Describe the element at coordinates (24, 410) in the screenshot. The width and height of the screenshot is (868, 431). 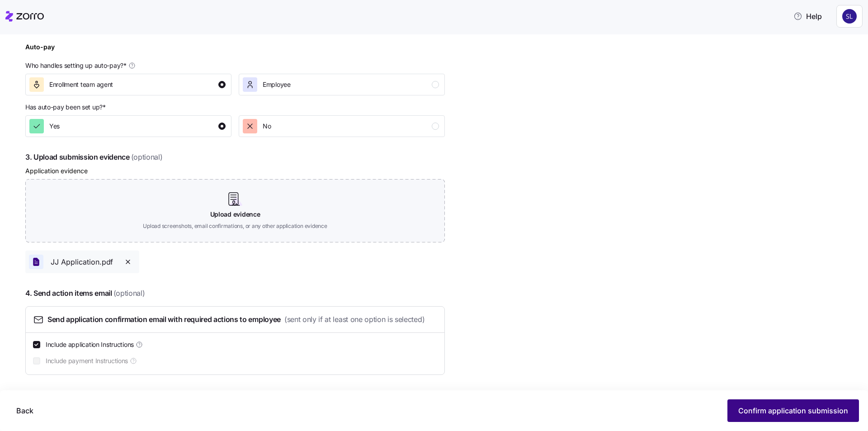
I see `button: Back` at that location.